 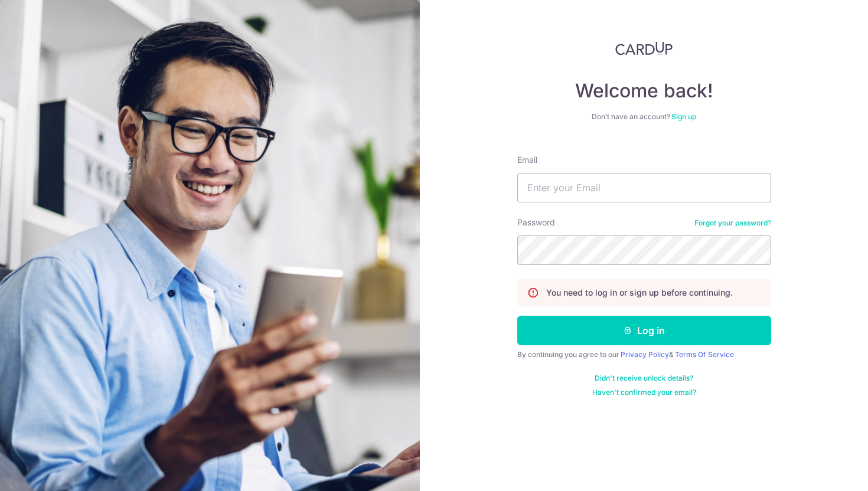 What do you see at coordinates (644, 91) in the screenshot?
I see `h4: Welcome back!` at bounding box center [644, 91].